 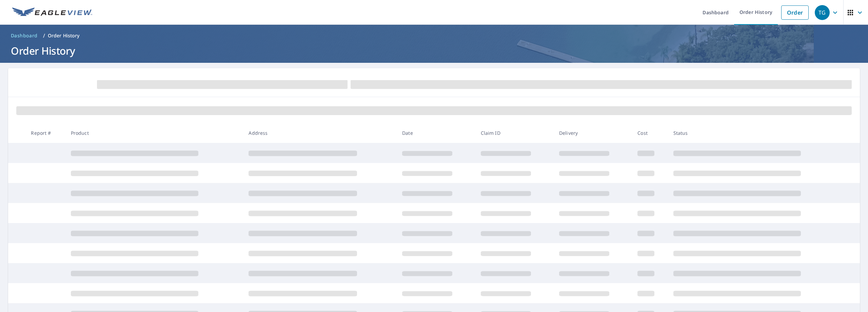 What do you see at coordinates (45, 133) in the screenshot?
I see `th: Report #` at bounding box center [45, 133].